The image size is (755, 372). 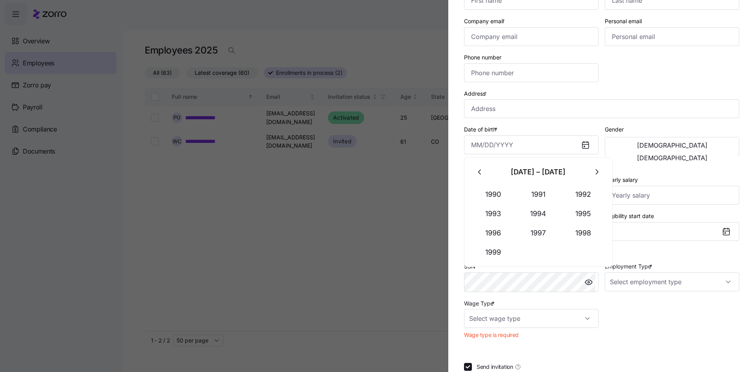 I want to click on label: Wage Type, so click(x=480, y=303).